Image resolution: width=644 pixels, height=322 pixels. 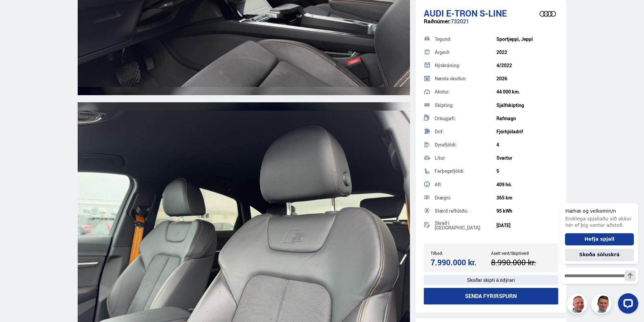 I want to click on img: brand logo, so click(x=548, y=14).